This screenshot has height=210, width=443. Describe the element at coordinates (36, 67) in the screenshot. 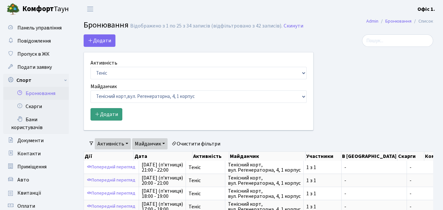

I see `a: Подати заявку` at that location.